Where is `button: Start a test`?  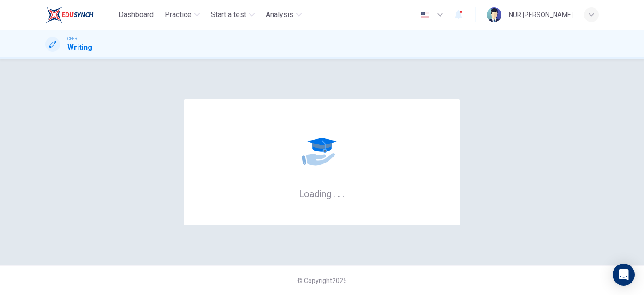 button: Start a test is located at coordinates (232, 15).